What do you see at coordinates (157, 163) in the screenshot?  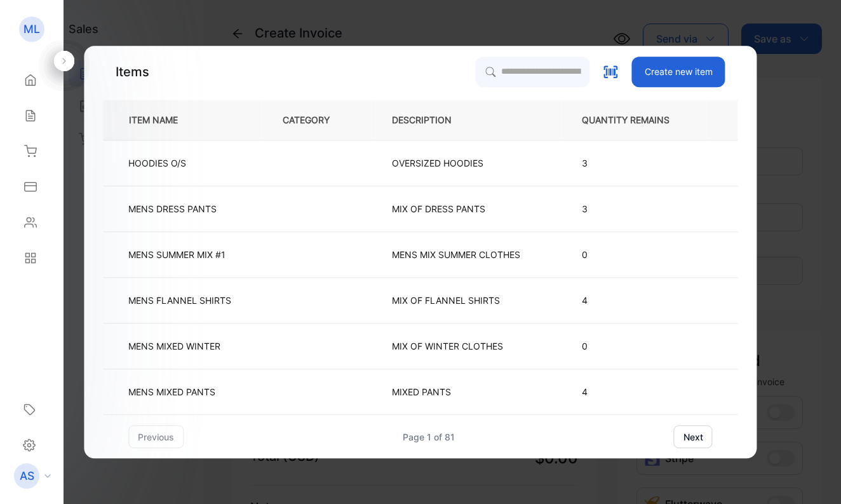 I see `p: HOODIES O/S` at bounding box center [157, 163].